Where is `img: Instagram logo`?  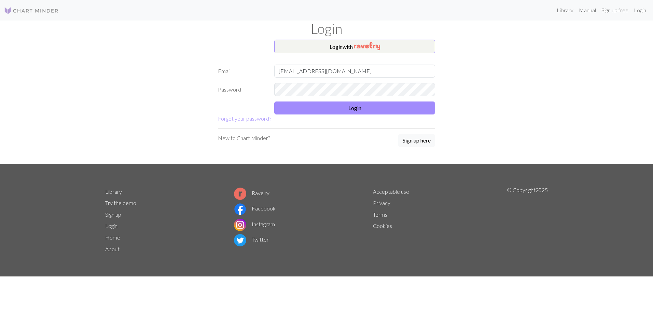
img: Instagram logo is located at coordinates (240, 225).